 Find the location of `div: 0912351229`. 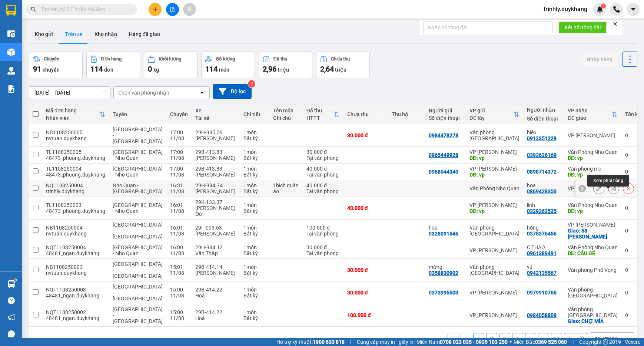

div: 0912351229 is located at coordinates (542, 138).